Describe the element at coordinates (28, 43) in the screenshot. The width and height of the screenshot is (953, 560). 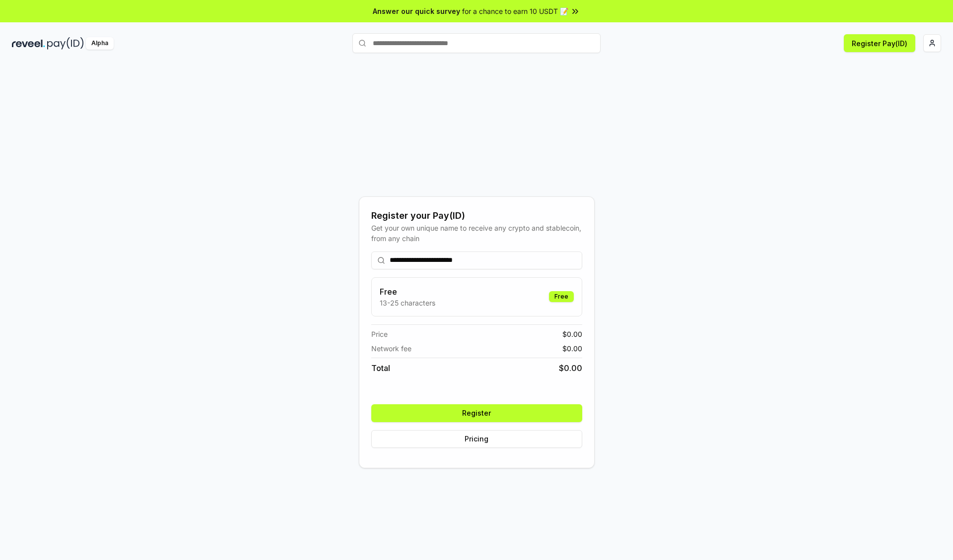
I see `img: reveel_dark` at that location.